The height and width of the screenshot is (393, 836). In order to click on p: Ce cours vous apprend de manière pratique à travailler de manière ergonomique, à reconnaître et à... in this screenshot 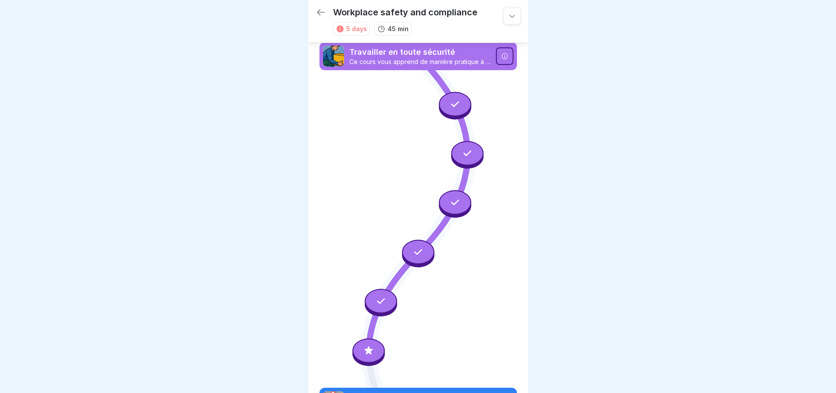, I will do `click(420, 62)`.